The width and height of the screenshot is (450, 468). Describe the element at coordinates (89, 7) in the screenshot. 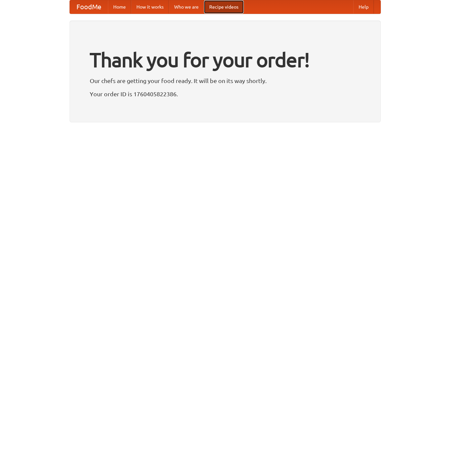

I see `a: FoodMe` at that location.